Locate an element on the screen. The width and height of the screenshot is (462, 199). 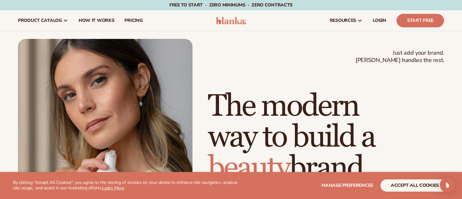
a: LOGIN is located at coordinates (380, 21).